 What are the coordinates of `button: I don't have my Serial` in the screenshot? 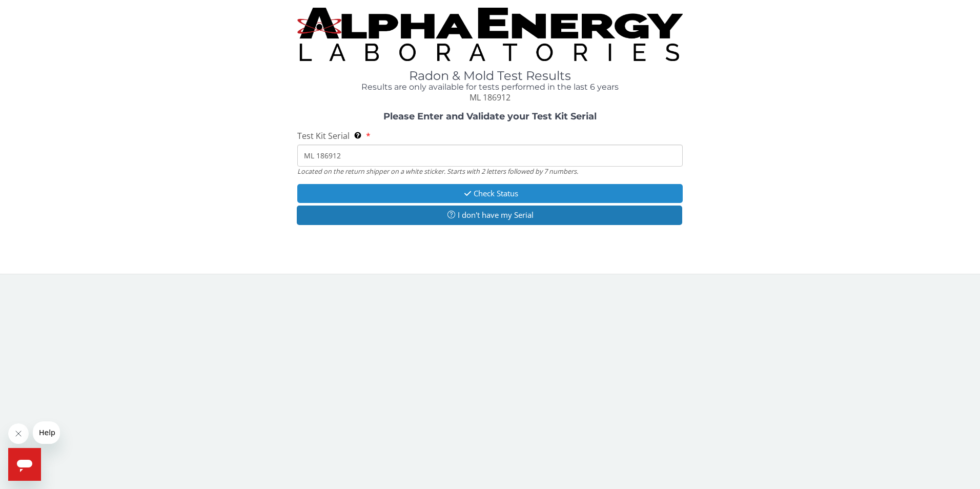 It's located at (489, 215).